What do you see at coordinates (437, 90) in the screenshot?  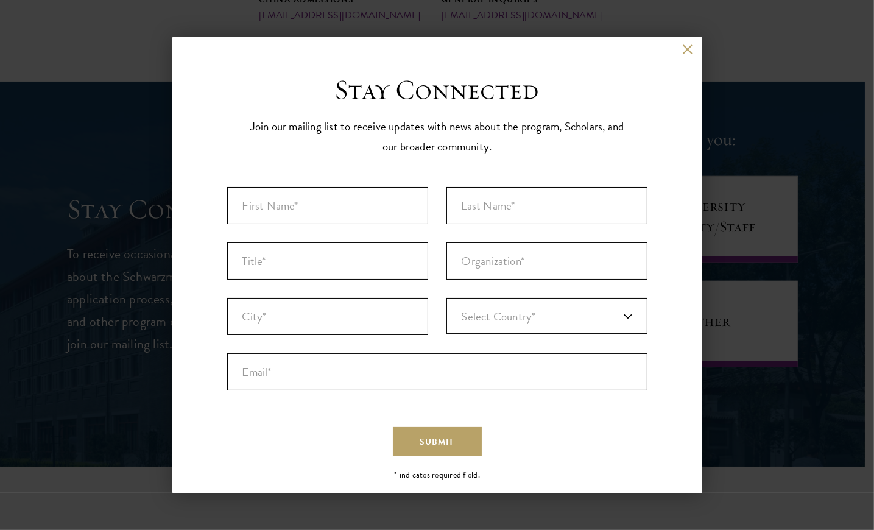 I see `h3: Stay Connected` at bounding box center [437, 90].